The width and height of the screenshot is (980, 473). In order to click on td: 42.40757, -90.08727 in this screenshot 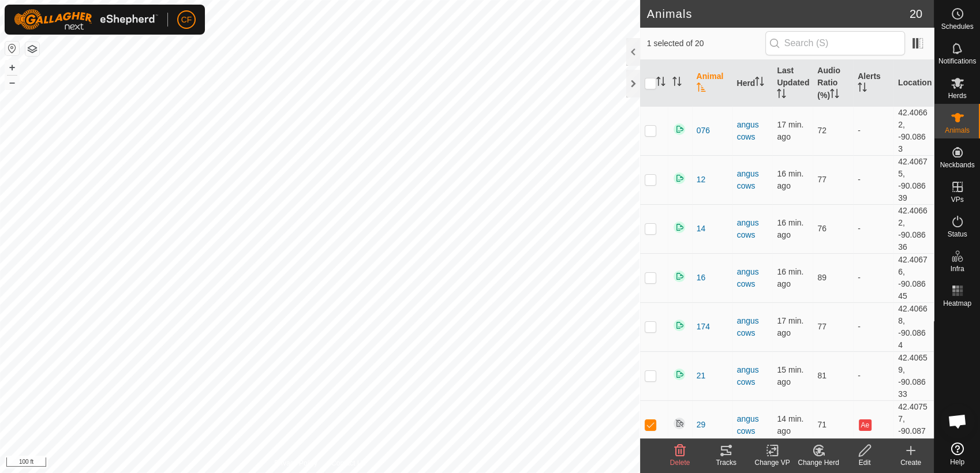, I will do `click(914, 425)`.